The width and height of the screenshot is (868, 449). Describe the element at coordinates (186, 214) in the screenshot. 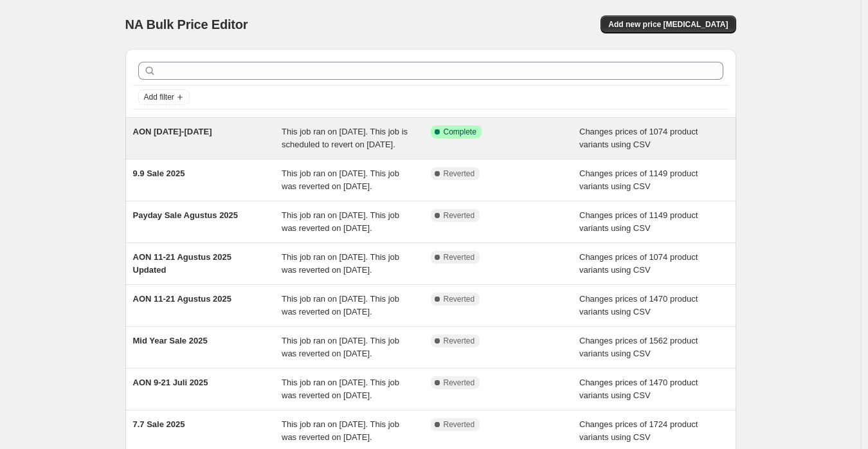

I see `span: Payday Sale Agustus 2025` at that location.